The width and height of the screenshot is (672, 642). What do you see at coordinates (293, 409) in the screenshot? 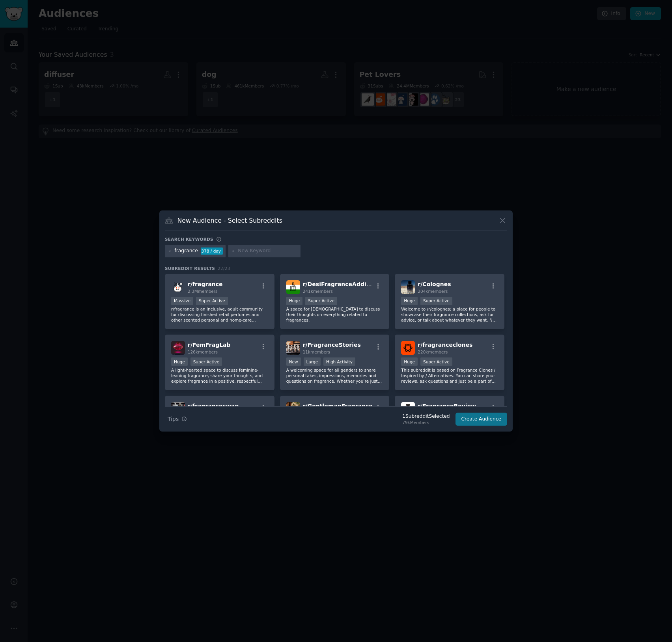
I see `img: GentlemanFragrance` at bounding box center [293, 409].